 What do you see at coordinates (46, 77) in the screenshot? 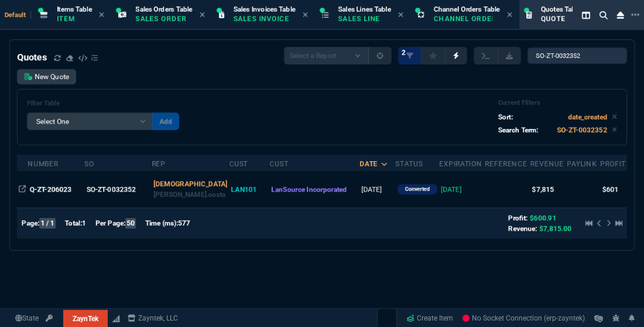
I see `a: New Quote` at bounding box center [46, 77].